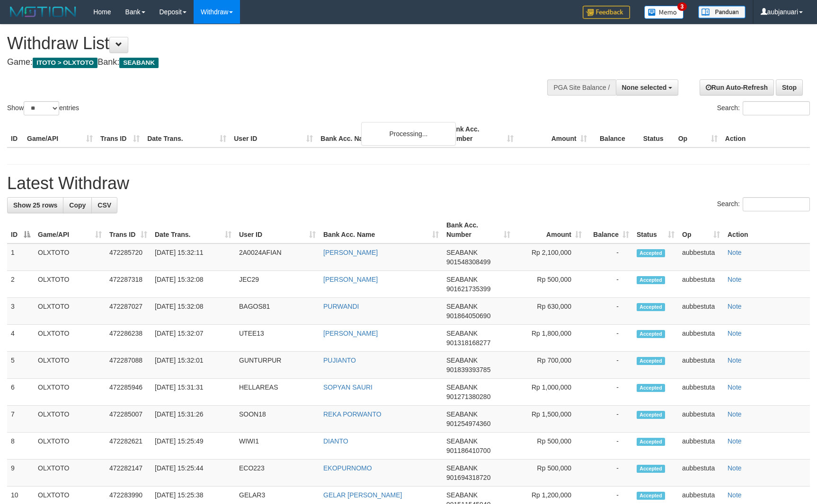  I want to click on span: Copy 901318168277 to clipboard, so click(468, 343).